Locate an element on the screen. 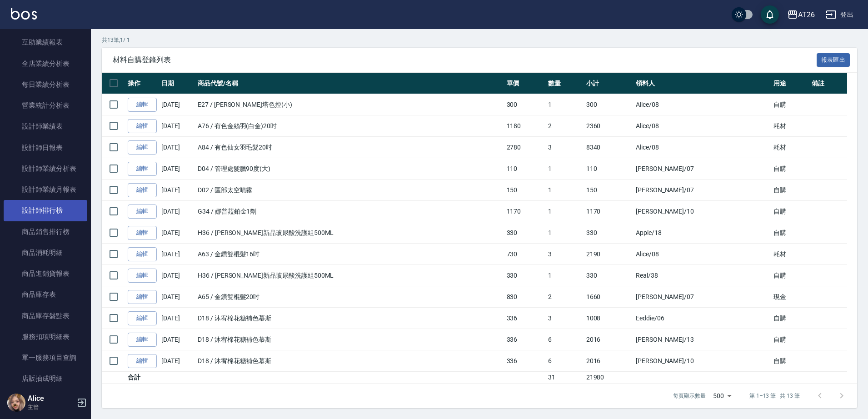 The image size is (868, 419). td: 2780 is located at coordinates (525, 147).